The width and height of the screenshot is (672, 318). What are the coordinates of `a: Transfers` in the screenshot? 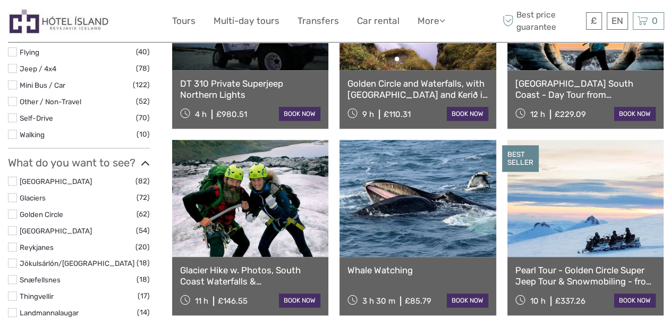 It's located at (318, 21).